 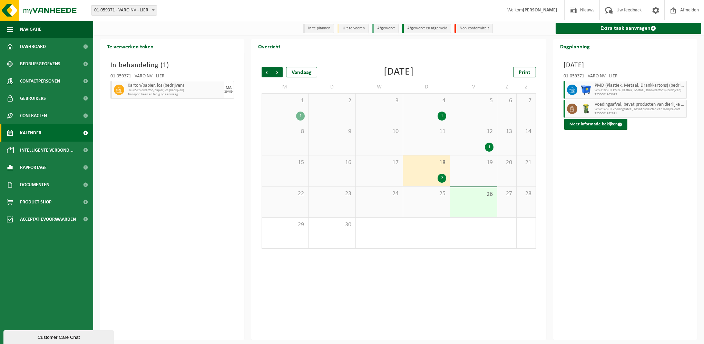 I want to click on h3: In behandeling ( ), so click(x=172, y=65).